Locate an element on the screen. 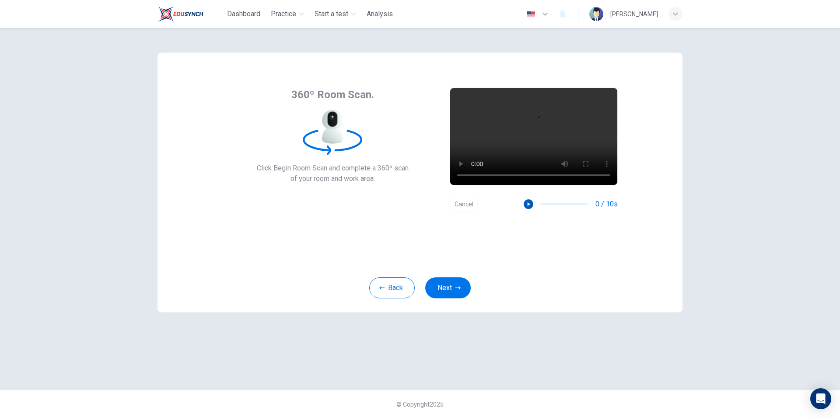 The image size is (840, 418). span: © Copyright 2025 is located at coordinates (420, 404).